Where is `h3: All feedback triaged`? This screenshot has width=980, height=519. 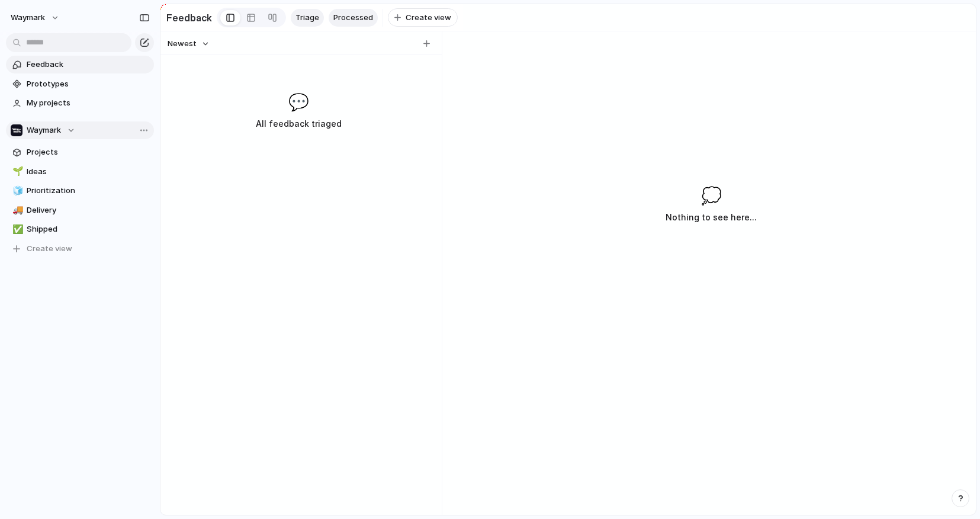 h3: All feedback triaged is located at coordinates (299, 124).